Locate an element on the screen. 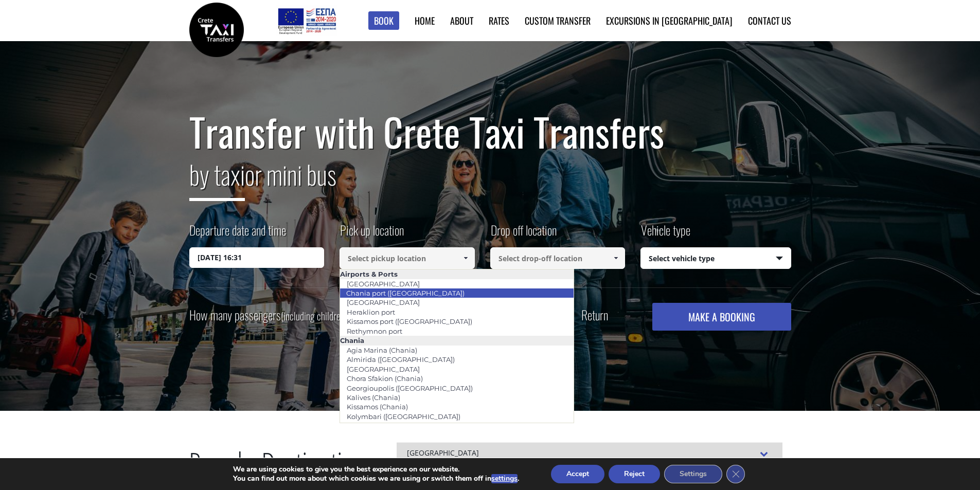 The height and width of the screenshot is (490, 980). label: Return is located at coordinates (595, 315).